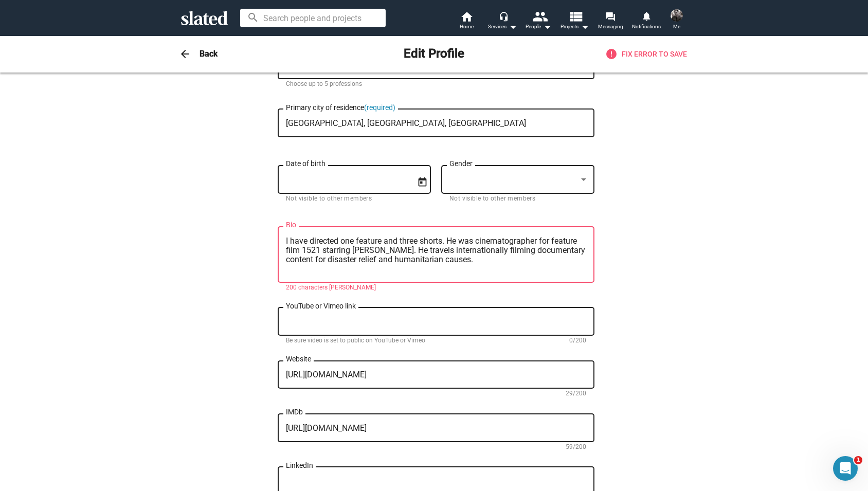  I want to click on button: People, so click(538, 22).